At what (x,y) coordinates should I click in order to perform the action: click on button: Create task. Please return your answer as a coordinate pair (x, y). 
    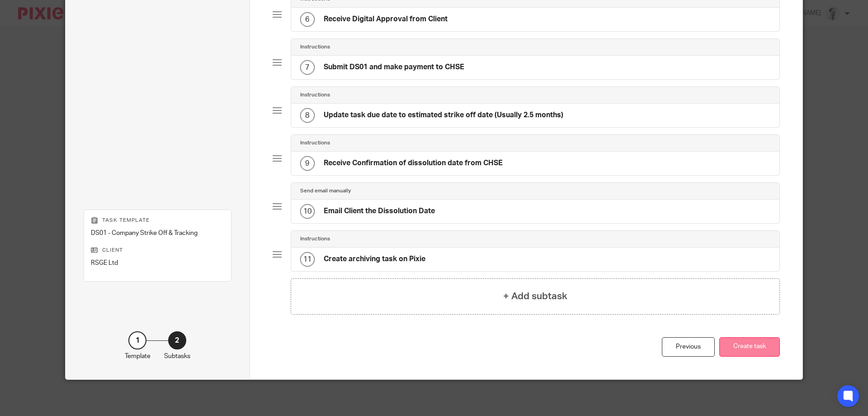
    Looking at the image, I should click on (749, 347).